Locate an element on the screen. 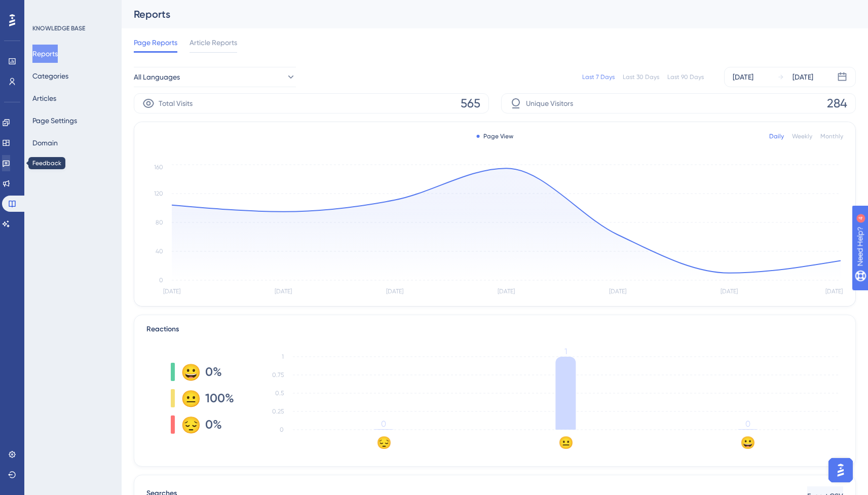 The height and width of the screenshot is (495, 868). div: Last 30 Days is located at coordinates (641, 77).